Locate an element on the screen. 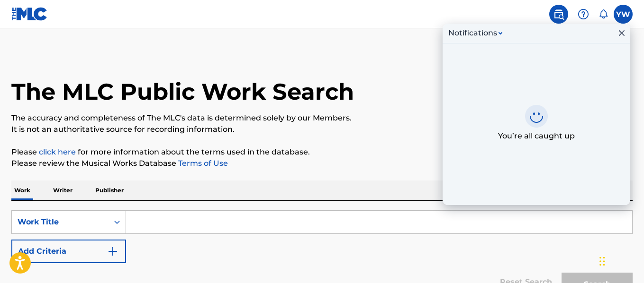 This screenshot has width=644, height=283. a: click here is located at coordinates (57, 152).